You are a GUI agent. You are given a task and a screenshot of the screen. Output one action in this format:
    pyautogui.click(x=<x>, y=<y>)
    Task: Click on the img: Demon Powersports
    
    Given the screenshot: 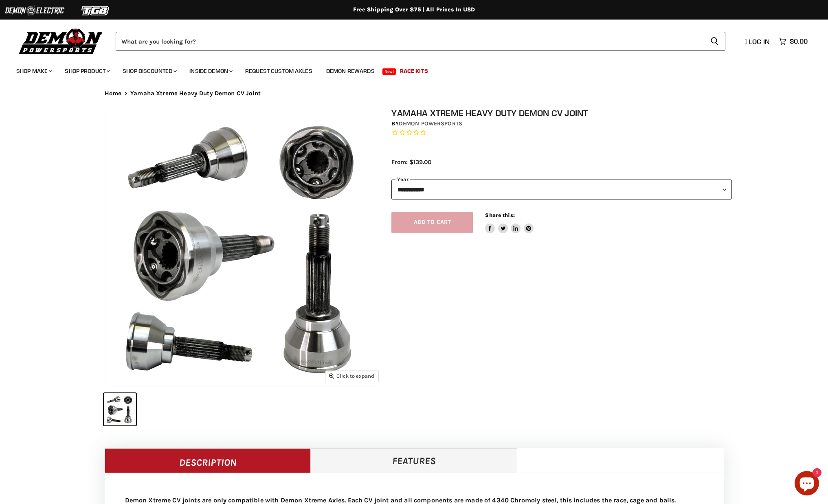 What is the action you would take?
    pyautogui.click(x=61, y=41)
    